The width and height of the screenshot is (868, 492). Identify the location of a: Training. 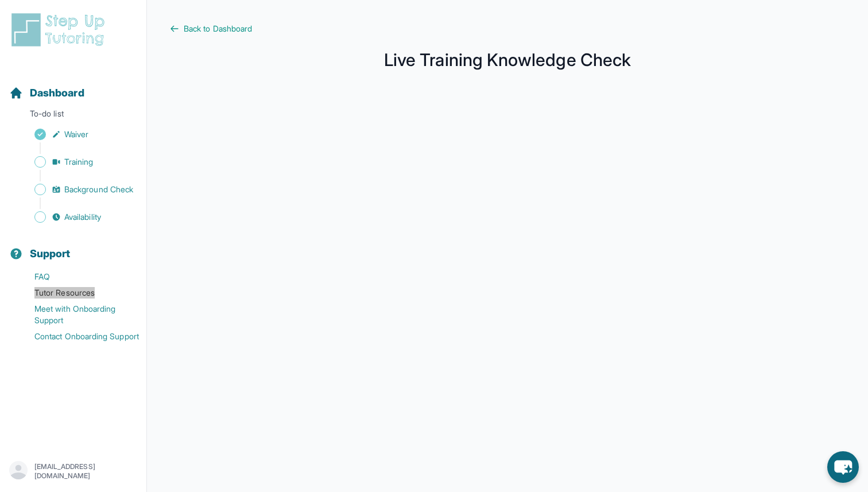
(78, 162).